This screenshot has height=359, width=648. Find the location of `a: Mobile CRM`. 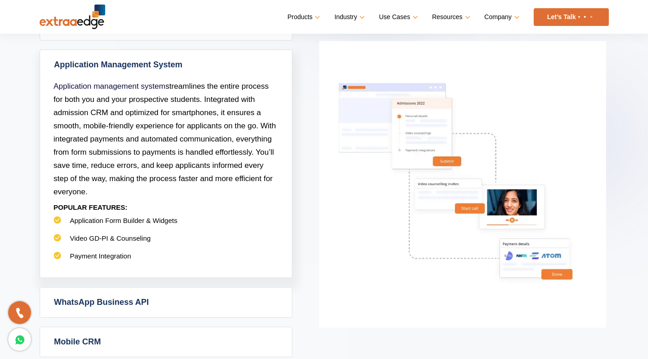

a: Mobile CRM is located at coordinates (166, 342).